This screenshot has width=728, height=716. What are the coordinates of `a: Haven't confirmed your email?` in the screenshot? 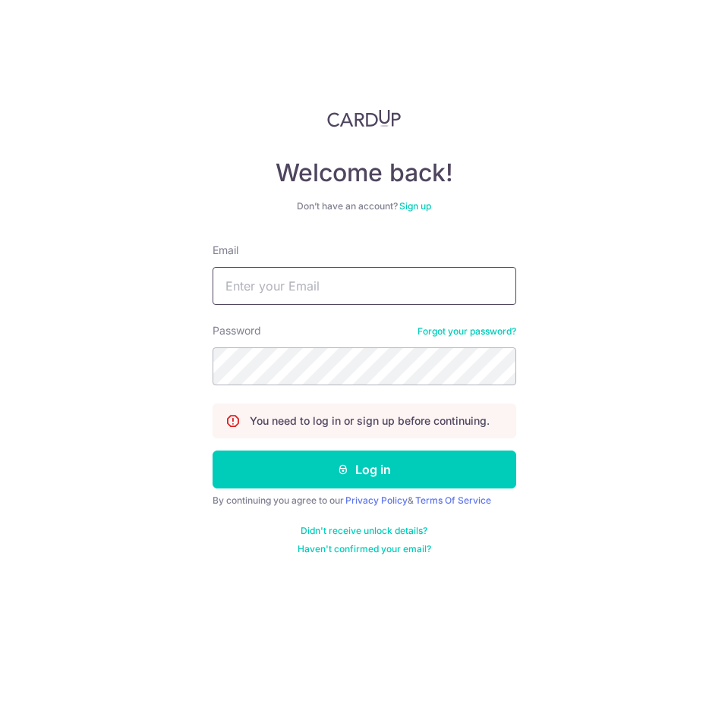 It's located at (364, 549).